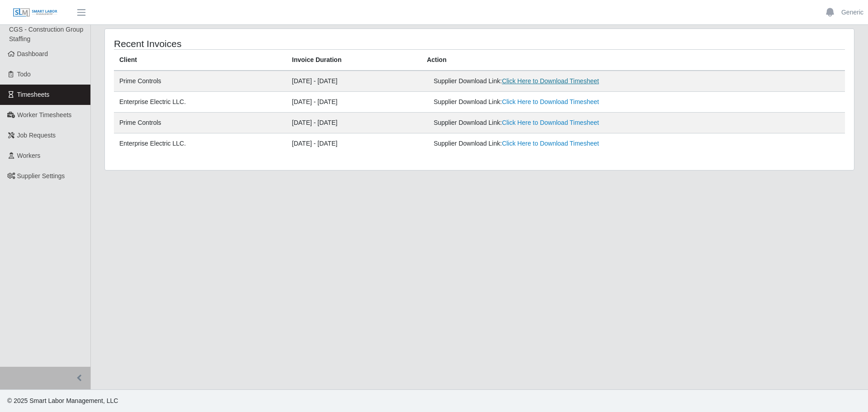 The image size is (868, 412). What do you see at coordinates (200, 60) in the screenshot?
I see `th: Client` at bounding box center [200, 60].